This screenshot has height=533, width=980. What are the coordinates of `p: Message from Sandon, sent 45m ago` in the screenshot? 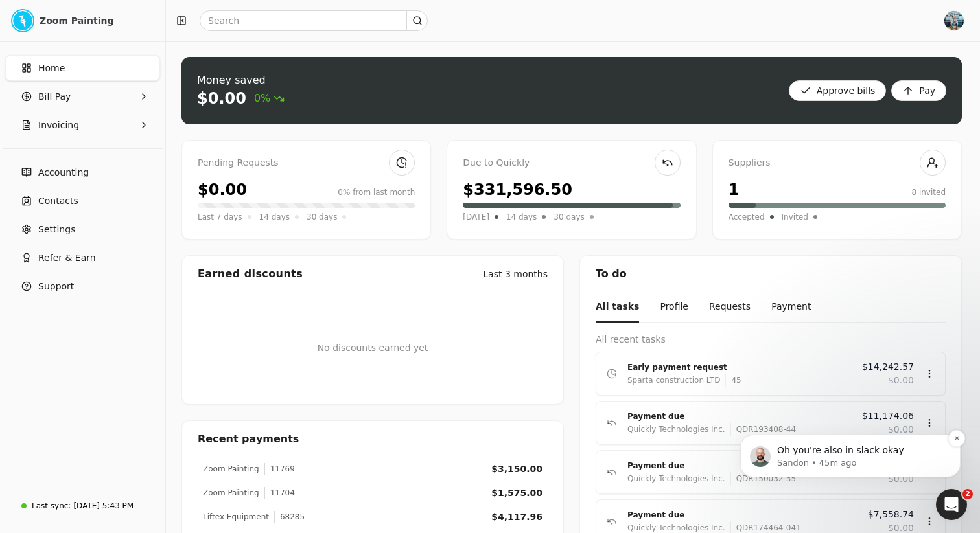 It's located at (140, 110).